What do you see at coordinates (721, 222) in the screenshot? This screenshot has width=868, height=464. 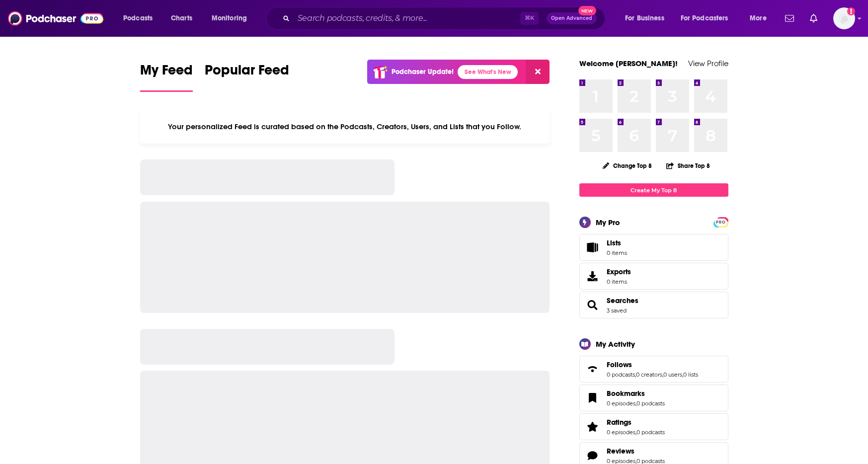 I see `span: PRO` at bounding box center [721, 222].